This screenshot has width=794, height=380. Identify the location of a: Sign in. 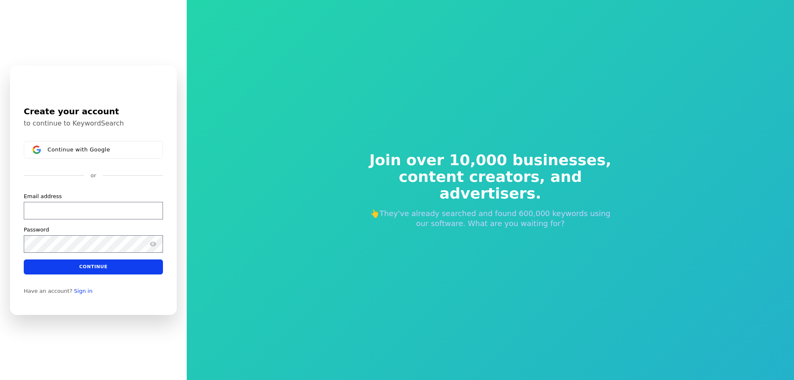
(83, 291).